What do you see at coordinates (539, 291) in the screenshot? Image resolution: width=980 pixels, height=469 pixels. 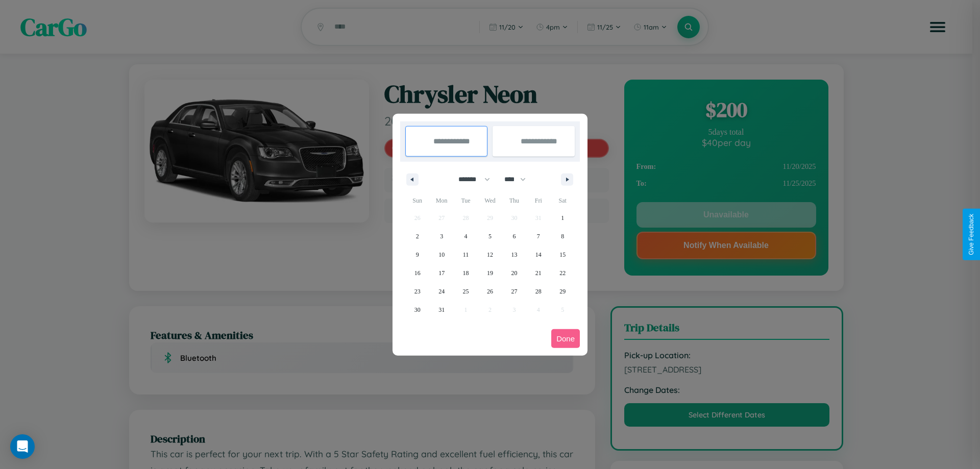 I see `span: 28` at bounding box center [539, 291].